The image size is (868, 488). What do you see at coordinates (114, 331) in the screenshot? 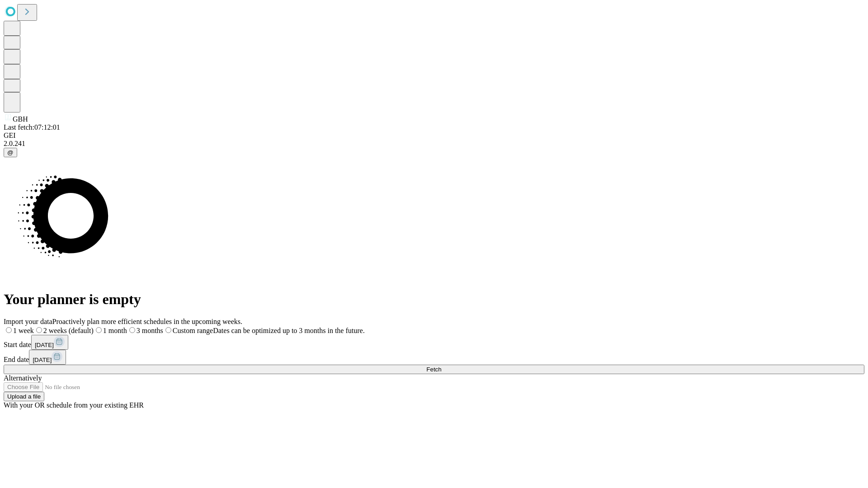
I see `span: 1 month` at bounding box center [114, 331].